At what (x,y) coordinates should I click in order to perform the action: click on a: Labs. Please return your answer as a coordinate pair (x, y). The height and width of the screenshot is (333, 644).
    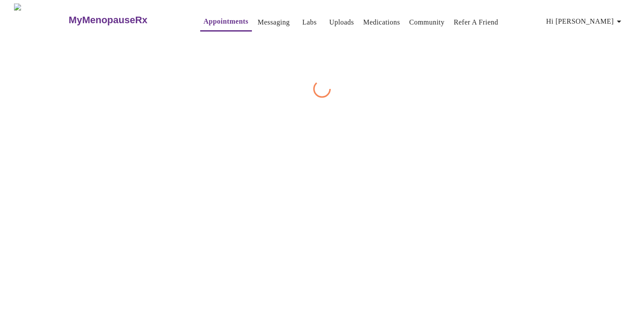
    Looking at the image, I should click on (309, 22).